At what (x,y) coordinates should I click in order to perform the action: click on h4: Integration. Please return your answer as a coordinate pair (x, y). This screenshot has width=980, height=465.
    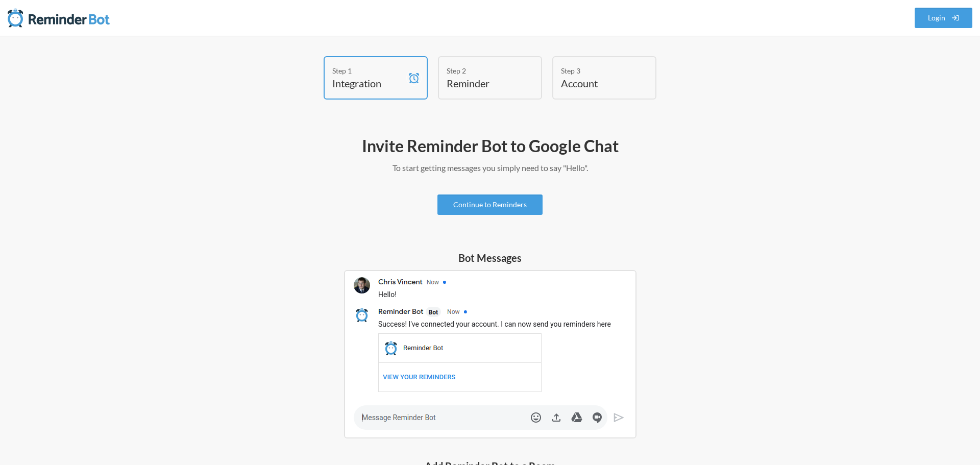
    Looking at the image, I should click on (368, 83).